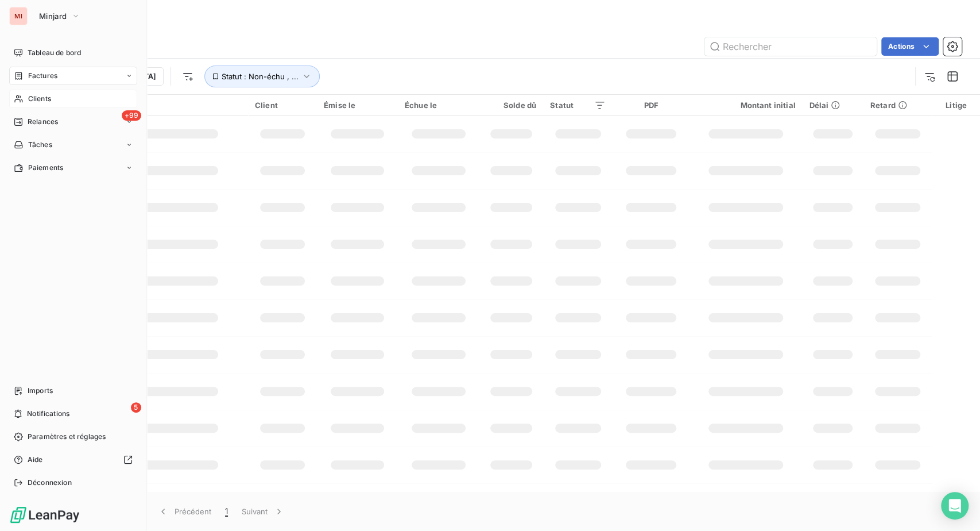  Describe the element at coordinates (73, 436) in the screenshot. I see `a: Paramètres et réglages` at that location.